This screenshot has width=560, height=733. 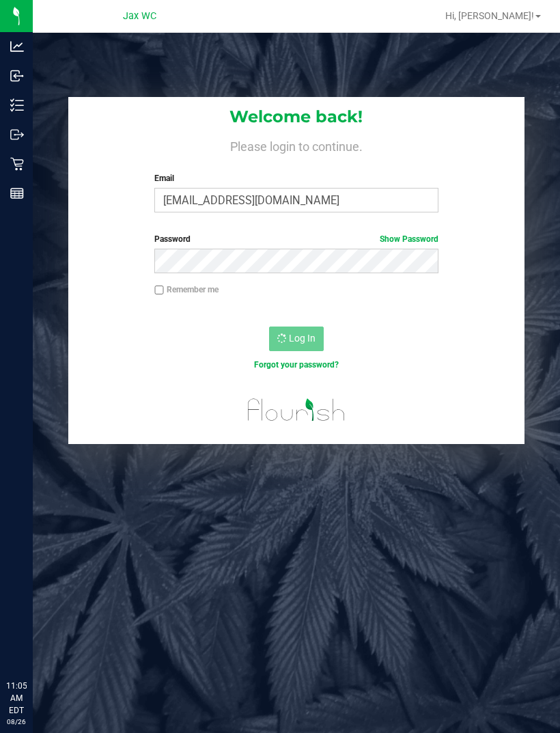 I want to click on p: 08/26, so click(x=16, y=722).